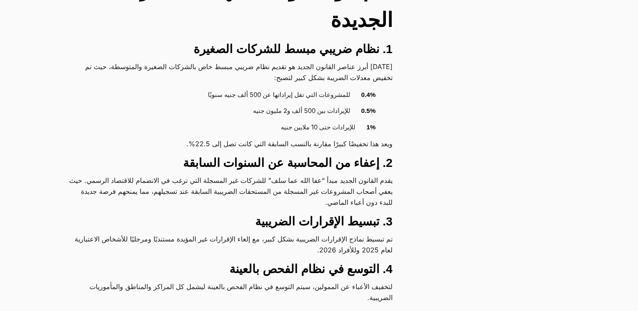  What do you see at coordinates (231, 144) in the screenshot?
I see `p: ويعد هذا تخفيضًا كبيرًا مقارنة بالنسب السابقة التي كانت تصل إلى 22.5%.` at bounding box center [231, 144].